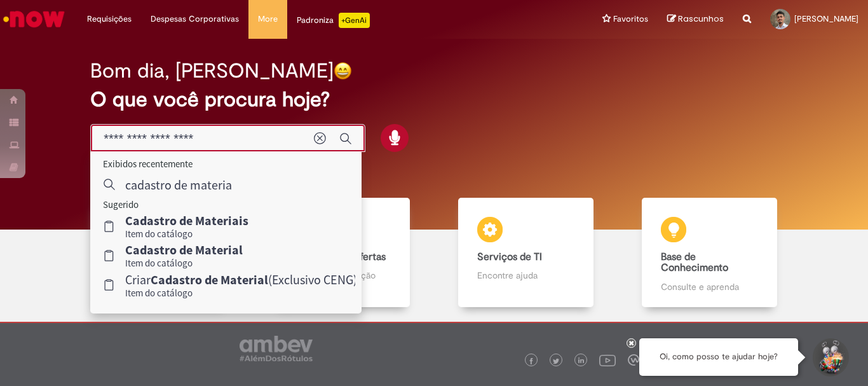 The height and width of the screenshot is (386, 868). I want to click on span: Rascunhos, so click(701, 18).